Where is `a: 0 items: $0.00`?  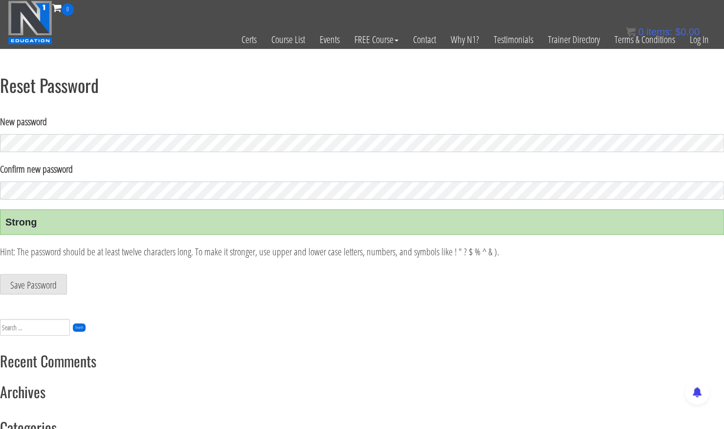
a: 0 items: $0.00 is located at coordinates (662, 32).